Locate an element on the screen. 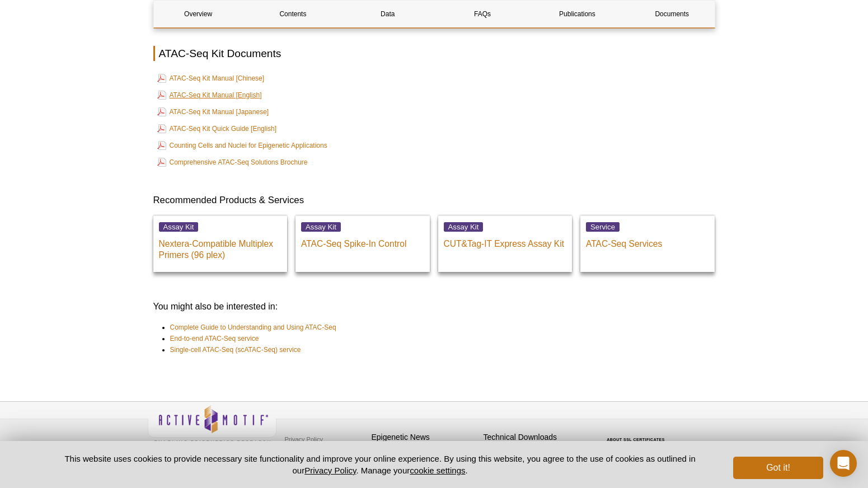  a: Complete Guide to Understanding and Using ATAC-Seq is located at coordinates (253, 327).